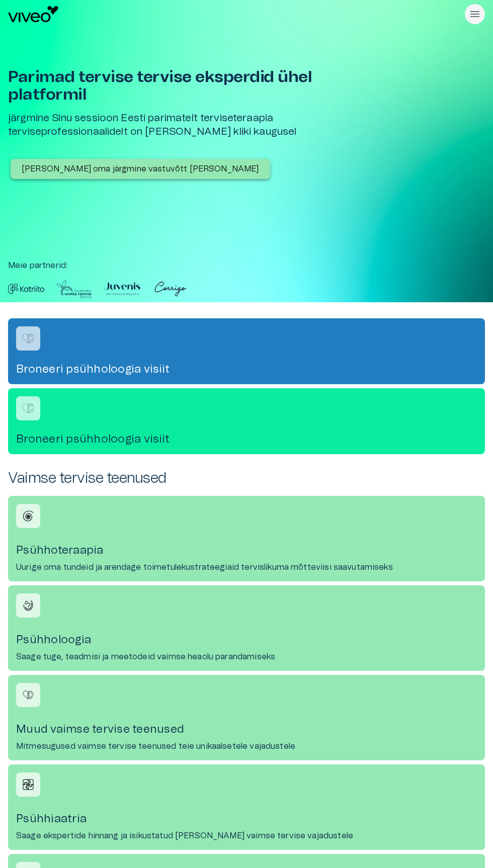  Describe the element at coordinates (28, 338) in the screenshot. I see `img: Broneeri psühholoogi visiit logo` at that location.